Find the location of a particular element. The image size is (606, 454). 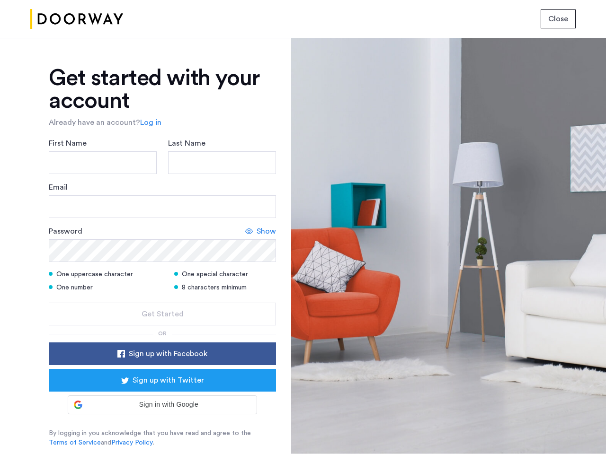

p: By logging in you acknowledge that you have read and agree to the and . is located at coordinates (162, 438).